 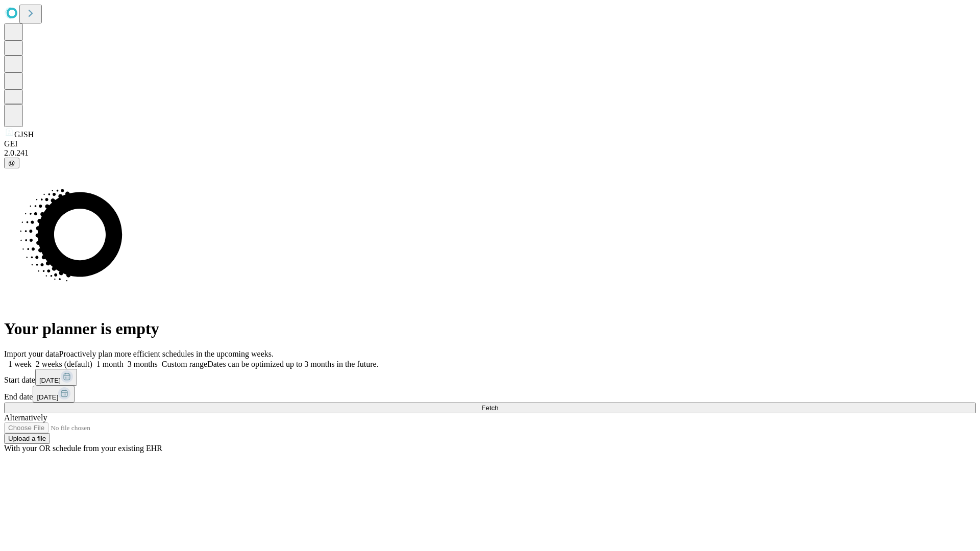 I want to click on span: Custom range, so click(x=184, y=364).